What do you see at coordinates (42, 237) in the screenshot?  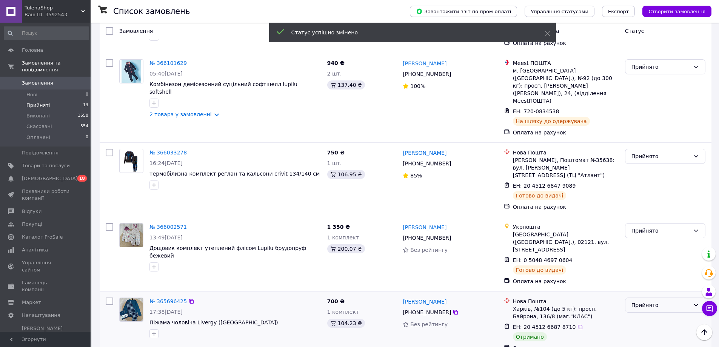 I see `span: Каталог ProSale` at bounding box center [42, 237].